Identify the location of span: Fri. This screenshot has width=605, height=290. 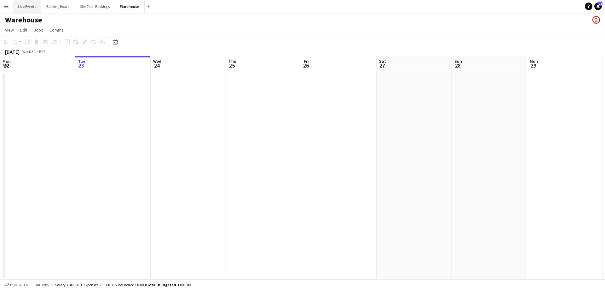
(307, 61).